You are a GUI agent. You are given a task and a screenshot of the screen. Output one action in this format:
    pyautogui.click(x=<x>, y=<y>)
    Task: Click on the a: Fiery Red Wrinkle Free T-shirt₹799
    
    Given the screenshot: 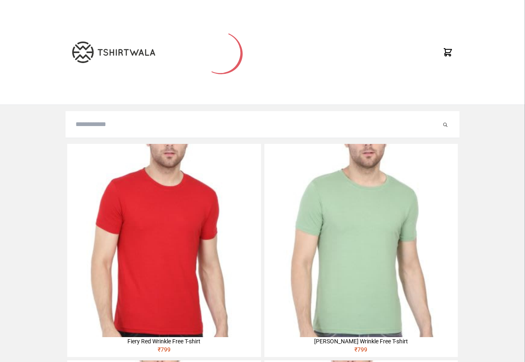 What is the action you would take?
    pyautogui.click(x=164, y=251)
    